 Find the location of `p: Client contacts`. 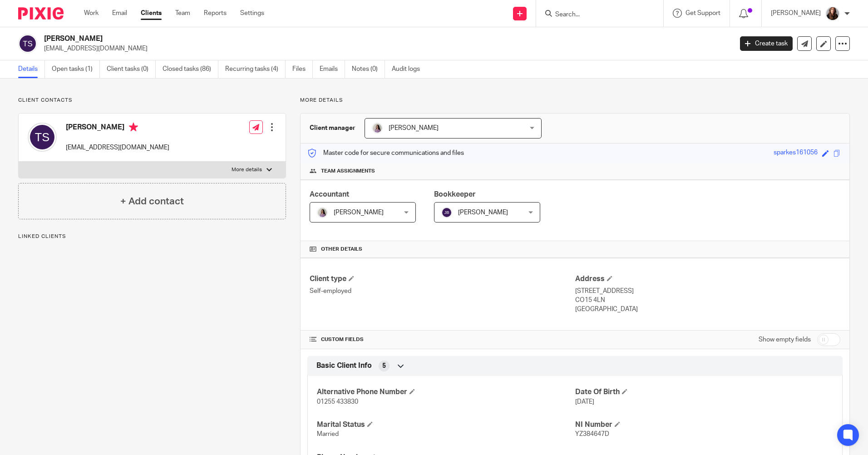

p: Client contacts is located at coordinates (152, 100).